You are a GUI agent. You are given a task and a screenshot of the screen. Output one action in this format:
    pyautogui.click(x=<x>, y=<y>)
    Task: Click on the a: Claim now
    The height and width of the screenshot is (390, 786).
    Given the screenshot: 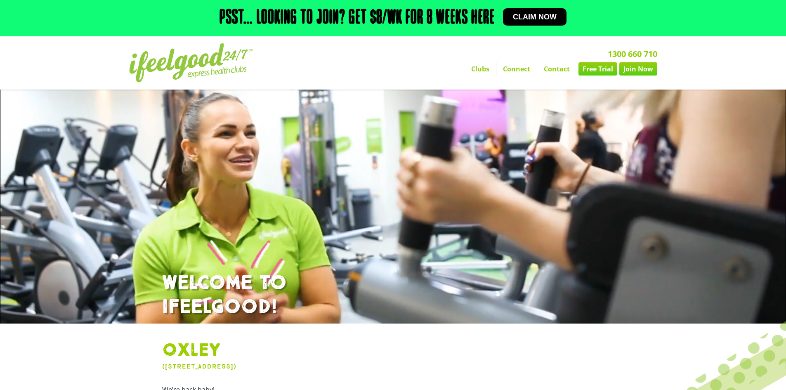 What is the action you would take?
    pyautogui.click(x=534, y=17)
    